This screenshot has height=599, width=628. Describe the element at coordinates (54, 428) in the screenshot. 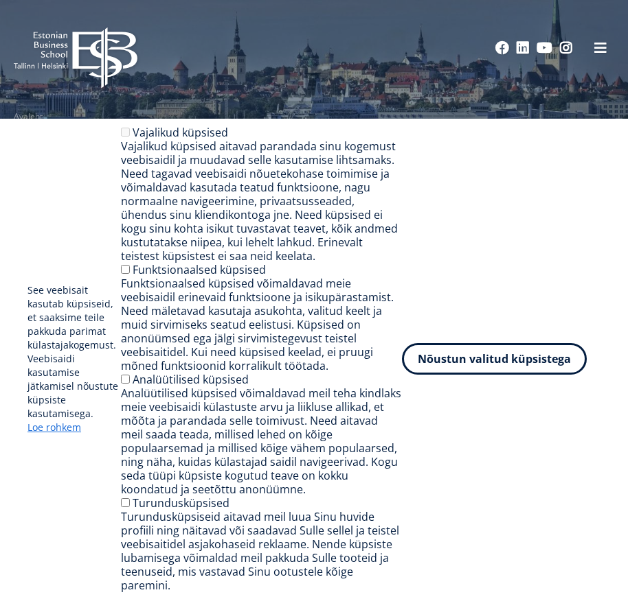

I see `a: Loe rohkem` at that location.